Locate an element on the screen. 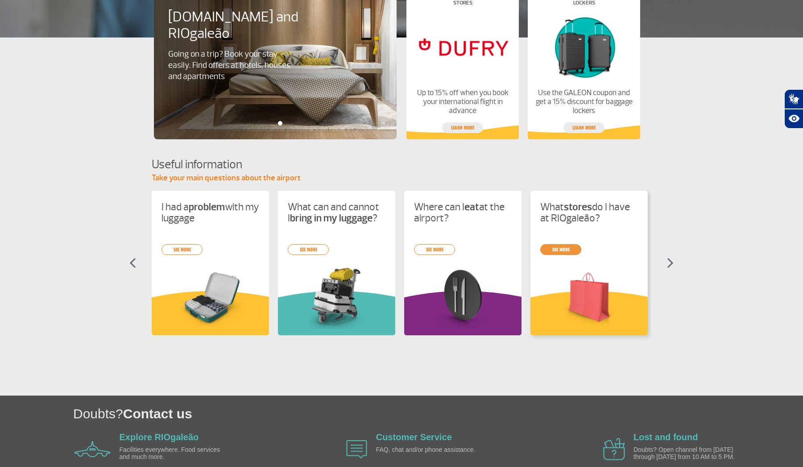 The image size is (803, 467). p: What can and cannot I ? is located at coordinates (336, 212).